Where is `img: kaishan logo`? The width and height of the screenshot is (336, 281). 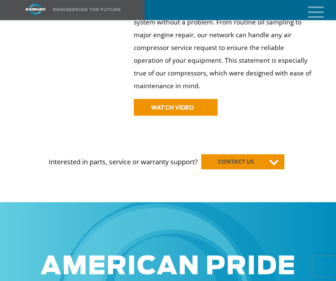
img: kaishan logo is located at coordinates (36, 9).